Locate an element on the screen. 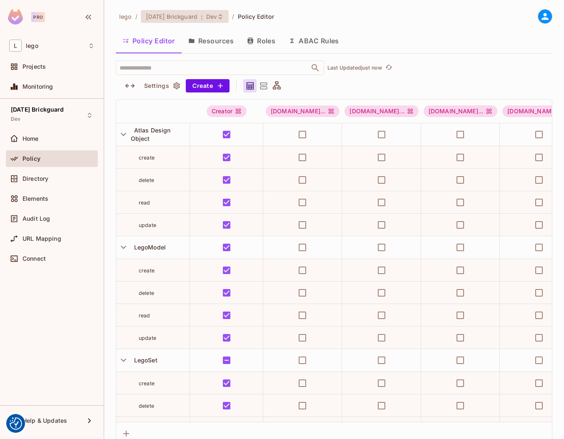  span: Audit Log is located at coordinates (36, 219).